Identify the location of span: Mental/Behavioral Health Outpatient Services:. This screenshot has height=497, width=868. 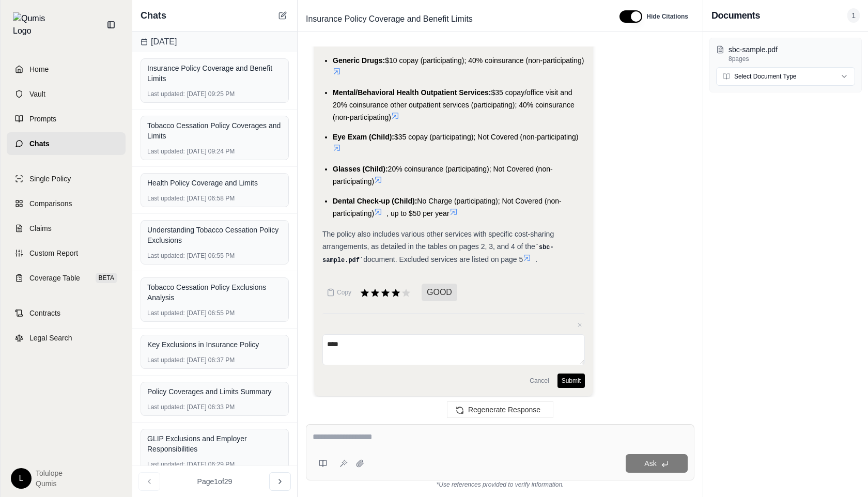
(412, 92).